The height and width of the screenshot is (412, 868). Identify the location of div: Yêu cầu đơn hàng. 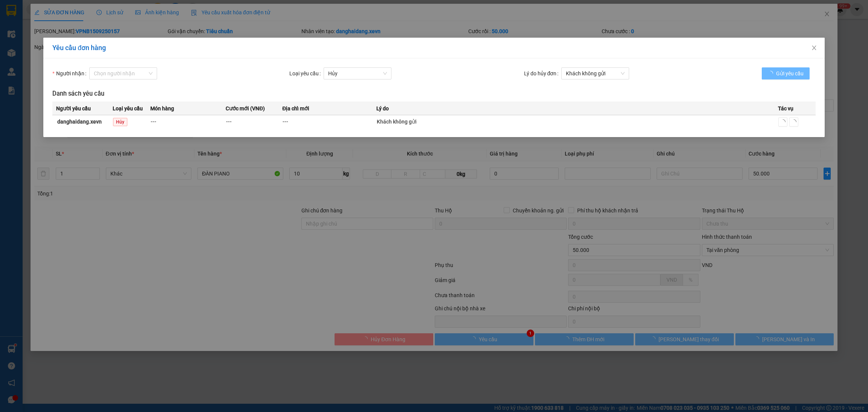
(434, 48).